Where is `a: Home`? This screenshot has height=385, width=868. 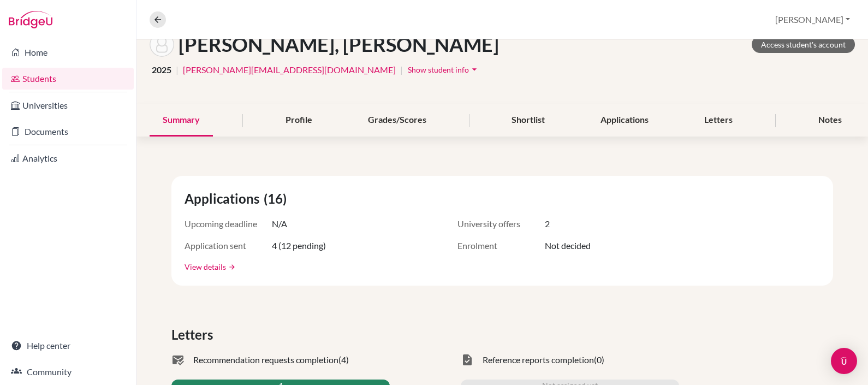 a: Home is located at coordinates (68, 52).